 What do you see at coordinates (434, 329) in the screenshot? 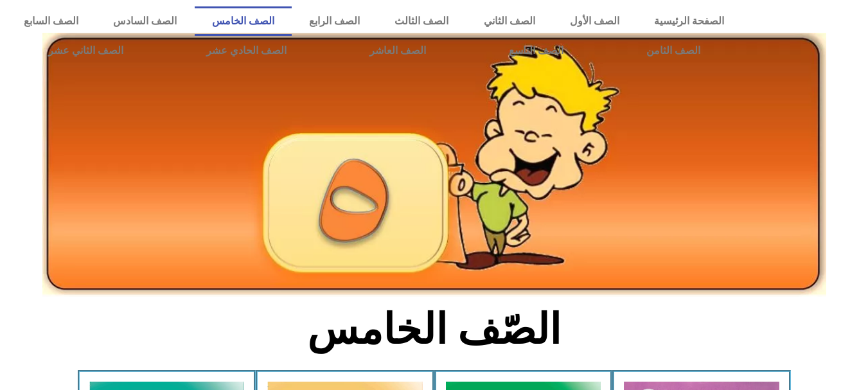
I see `h2: الصّف الخامس` at bounding box center [434, 329].